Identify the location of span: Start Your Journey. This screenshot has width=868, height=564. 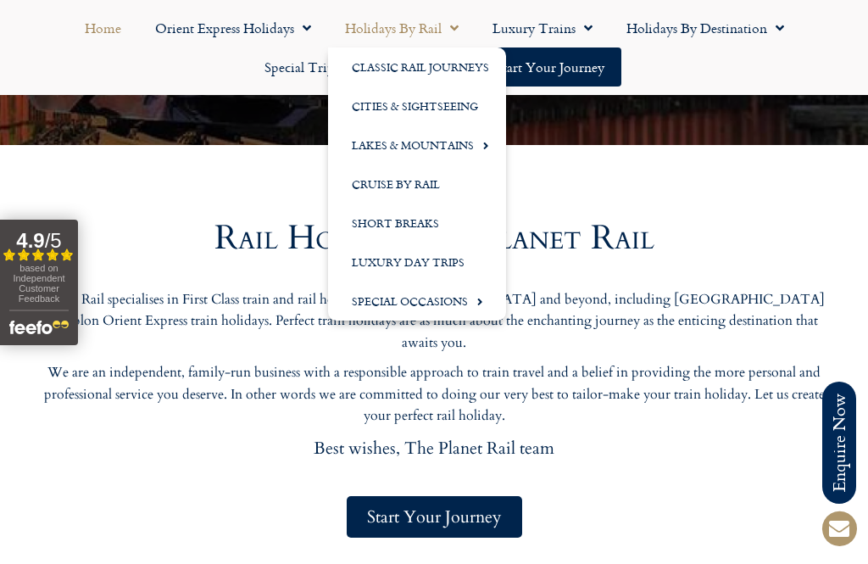
(434, 516).